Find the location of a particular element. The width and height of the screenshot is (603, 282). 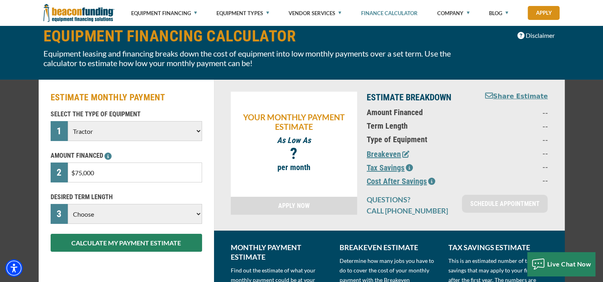

span: Live Chat Now is located at coordinates (569, 264).